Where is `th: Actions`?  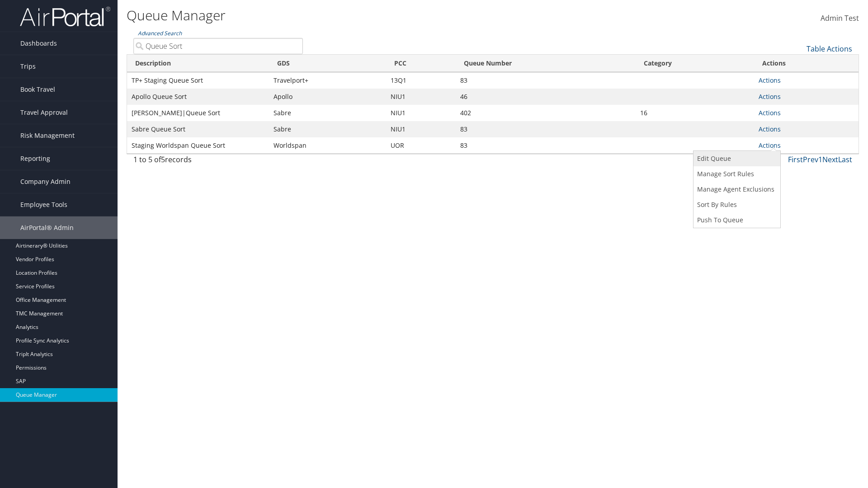
th: Actions is located at coordinates (807, 64).